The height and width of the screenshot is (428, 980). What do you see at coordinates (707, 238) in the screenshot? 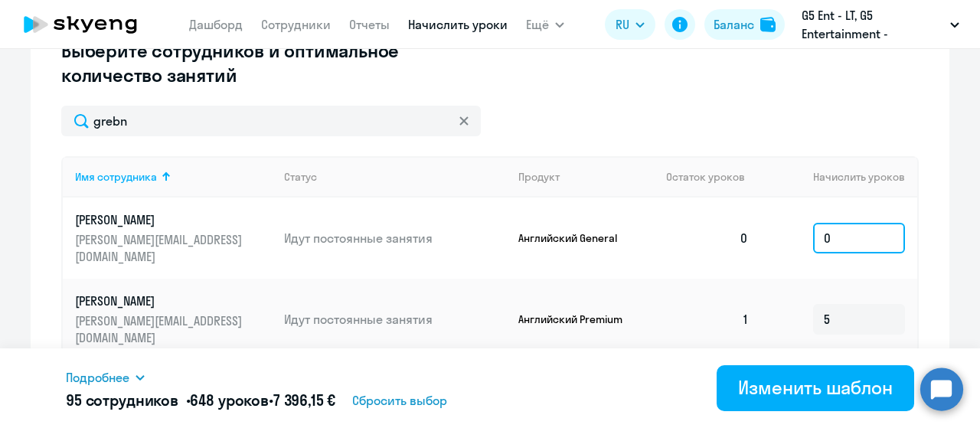
I see `td: 0` at bounding box center [707, 238].